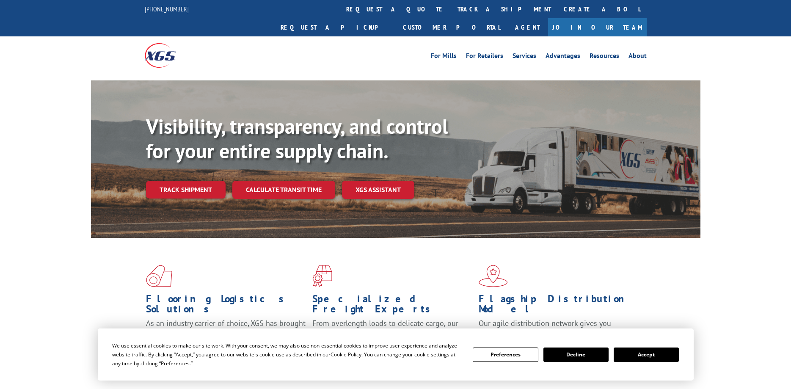 This screenshot has height=389, width=791. I want to click on a: Join Our Team, so click(598, 27).